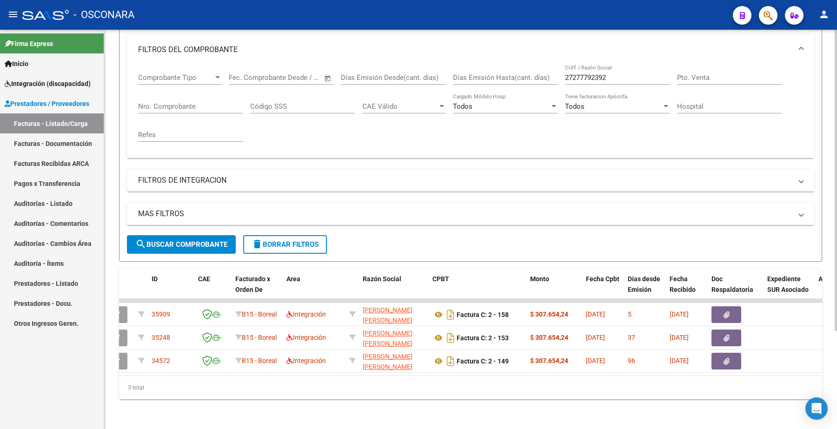 This screenshot has width=837, height=429. I want to click on span: Borrar Filtros, so click(285, 245).